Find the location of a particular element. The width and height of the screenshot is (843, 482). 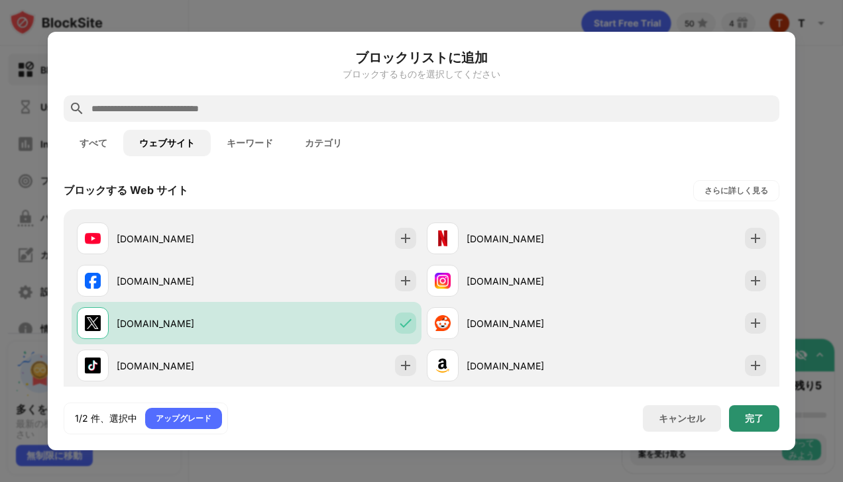

div: さらに詳しく見る is located at coordinates (736, 191).